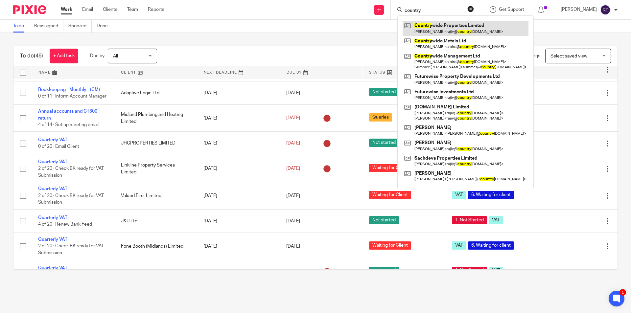  What do you see at coordinates (156, 169) in the screenshot?
I see `td: Linkline Property Services Limited` at bounding box center [156, 169].